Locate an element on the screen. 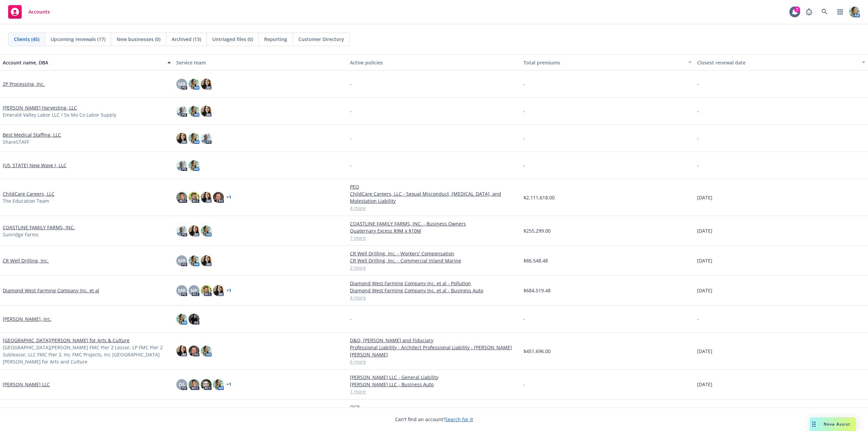 The image size is (868, 431). span: Customer Directory is located at coordinates (321, 39).